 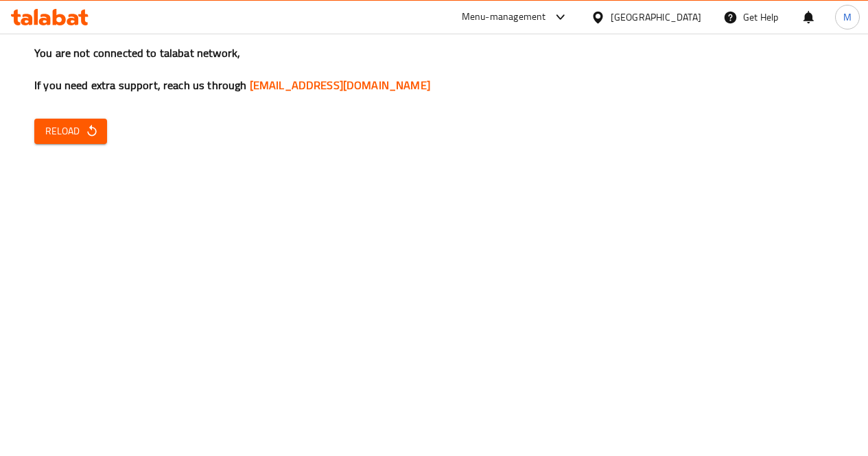 I want to click on h3: You are not connected to talabat network, If you need extra support, reach us through, so click(x=433, y=69).